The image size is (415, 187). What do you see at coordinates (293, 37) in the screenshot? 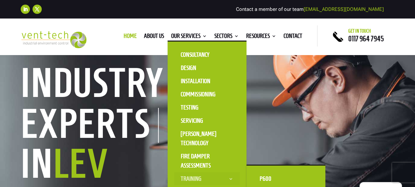
I see `a: Contact` at bounding box center [293, 37].